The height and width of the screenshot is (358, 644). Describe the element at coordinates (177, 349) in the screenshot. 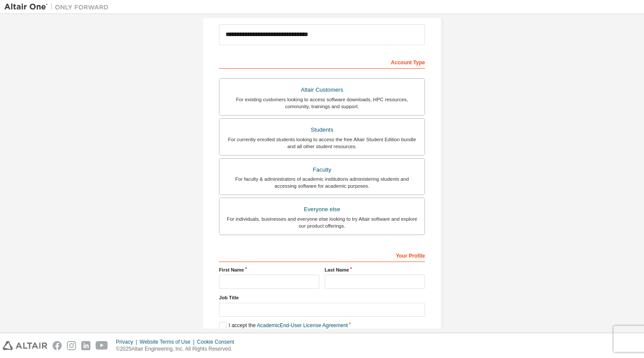

I see `p: © 2025 Altair Engineering, Inc. All Rights Reserved.` at that location.